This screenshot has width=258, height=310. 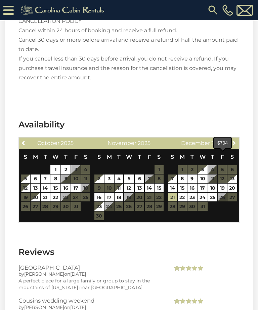 What do you see at coordinates (235, 143) in the screenshot?
I see `a: Next` at bounding box center [235, 143].